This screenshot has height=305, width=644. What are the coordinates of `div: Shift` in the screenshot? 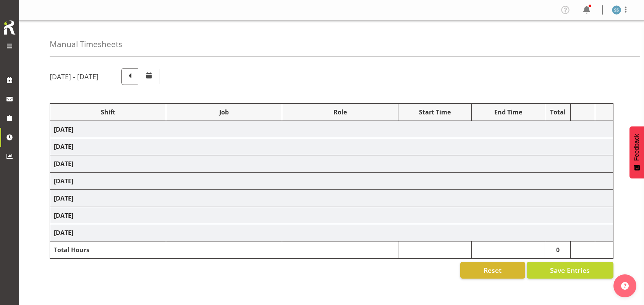 It's located at (108, 112).